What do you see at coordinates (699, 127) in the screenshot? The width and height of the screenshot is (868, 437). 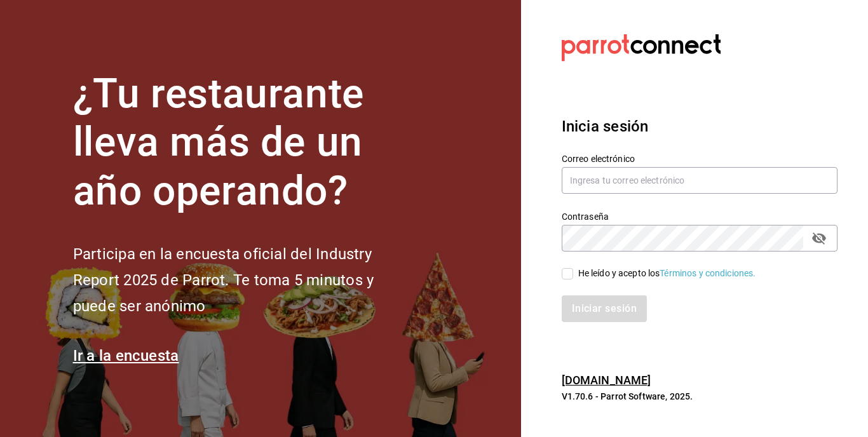 I see `h3: Inicia sesión` at bounding box center [699, 127].